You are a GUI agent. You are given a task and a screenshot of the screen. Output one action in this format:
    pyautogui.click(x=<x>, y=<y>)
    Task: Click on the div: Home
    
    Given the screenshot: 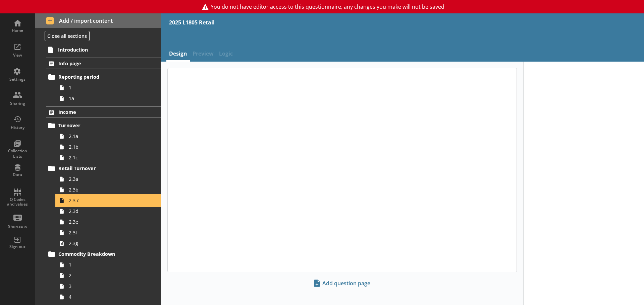 What is the action you would take?
    pyautogui.click(x=17, y=30)
    